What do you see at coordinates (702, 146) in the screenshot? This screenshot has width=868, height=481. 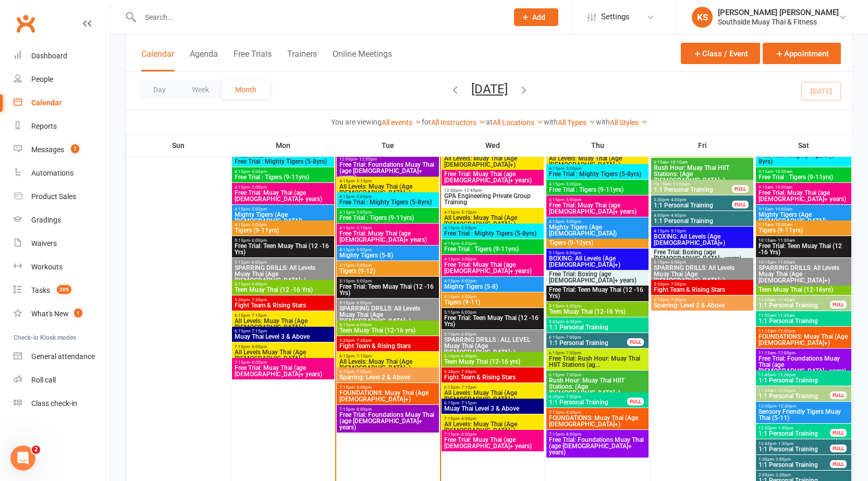 I see `th: Fri` at bounding box center [702, 146].